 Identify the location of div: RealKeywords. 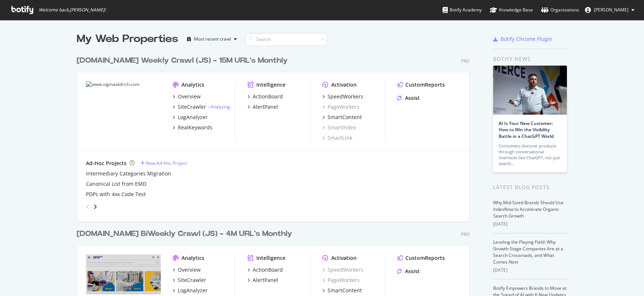
(195, 127).